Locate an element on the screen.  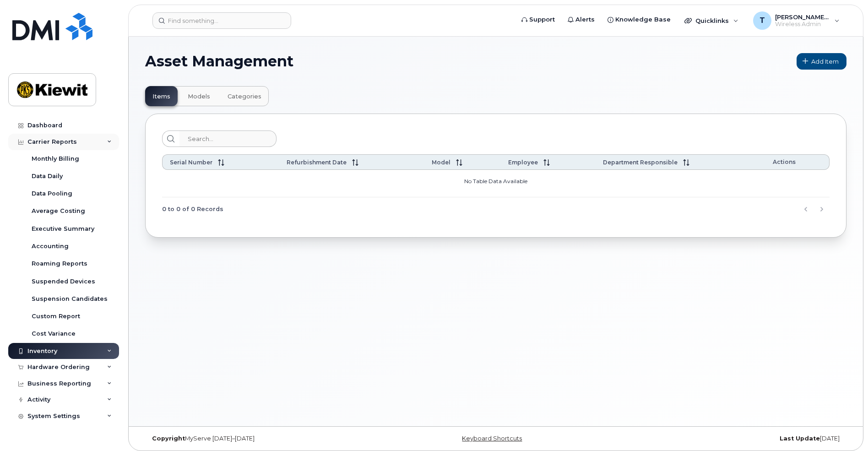
span: Model is located at coordinates (441, 162).